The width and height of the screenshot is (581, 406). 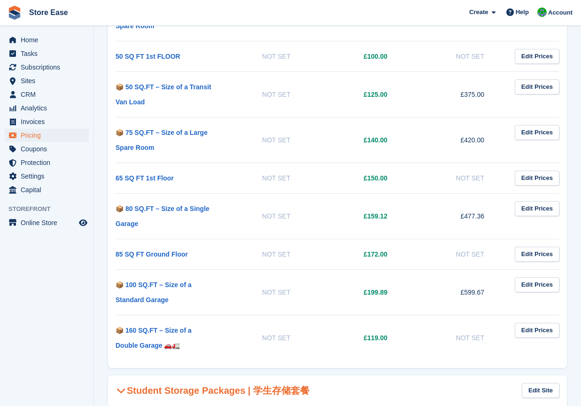 What do you see at coordinates (145, 178) in the screenshot?
I see `a: 65 SQ FT 1st Floor` at bounding box center [145, 178].